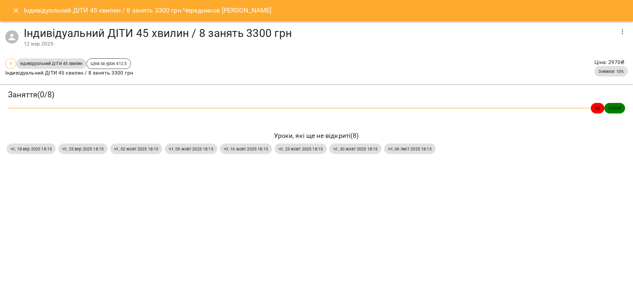  What do you see at coordinates (11, 63) in the screenshot?
I see `span: 8` at bounding box center [11, 63].